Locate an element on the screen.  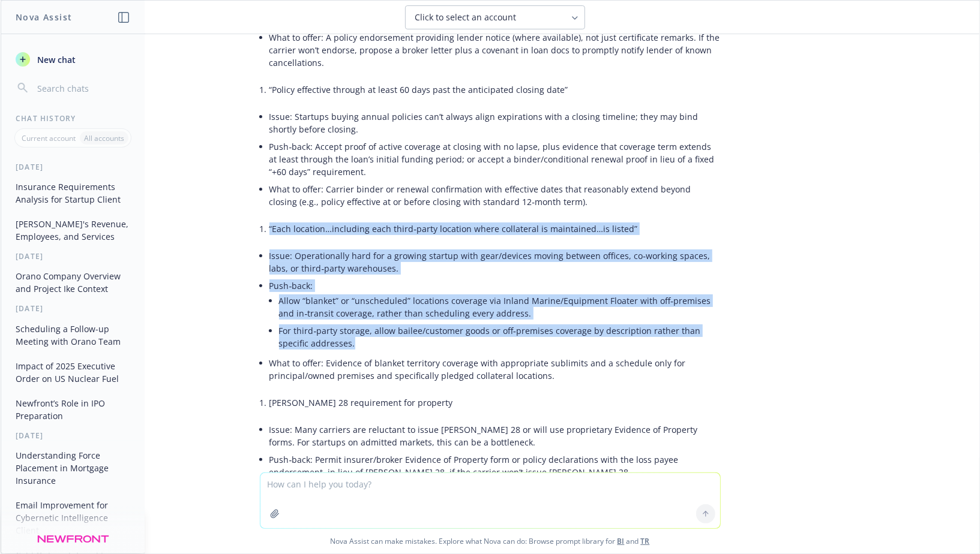
li: What to offer: Evidence of blanket territory coverage with appropriate sublimits and a schedule o... is located at coordinates (495, 370).